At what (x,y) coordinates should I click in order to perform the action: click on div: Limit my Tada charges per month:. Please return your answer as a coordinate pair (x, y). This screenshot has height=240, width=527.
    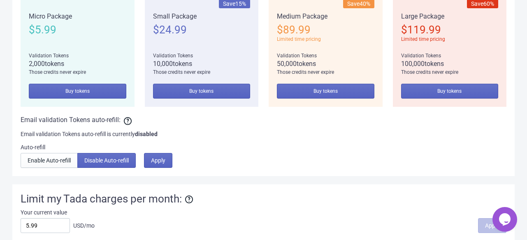
    Looking at the image, I should click on (264, 198).